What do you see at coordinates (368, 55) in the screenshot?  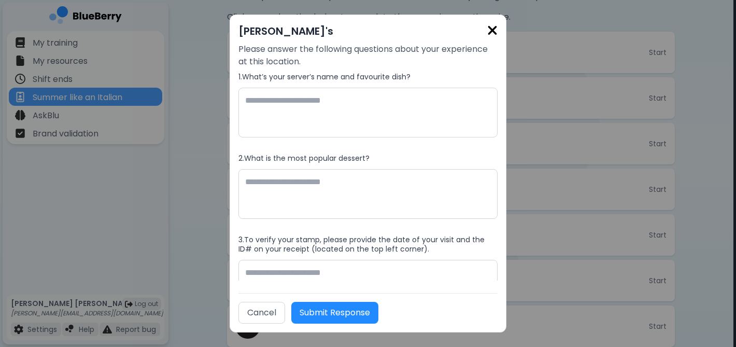 I see `p: Please answer the following questions about your experience at this location.` at bounding box center [368, 55].